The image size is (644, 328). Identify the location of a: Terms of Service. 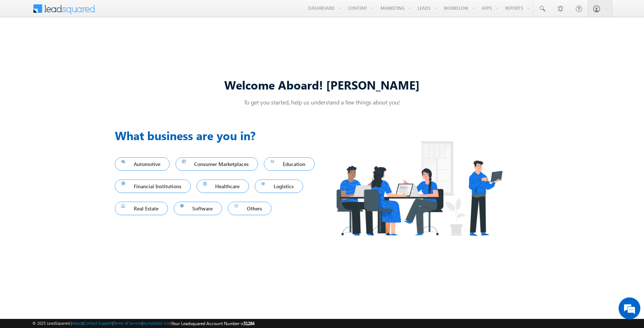
(128, 323).